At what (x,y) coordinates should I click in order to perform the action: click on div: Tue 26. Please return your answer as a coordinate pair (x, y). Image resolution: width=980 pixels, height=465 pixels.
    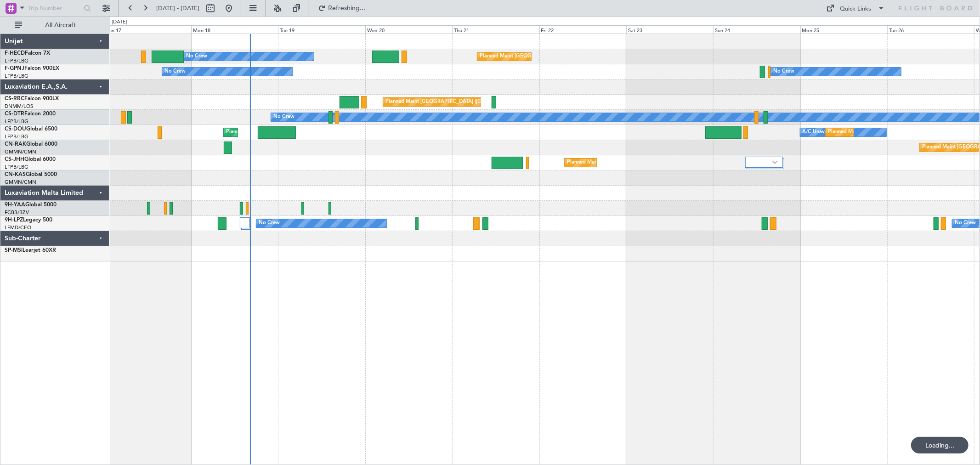
    Looking at the image, I should click on (931, 29).